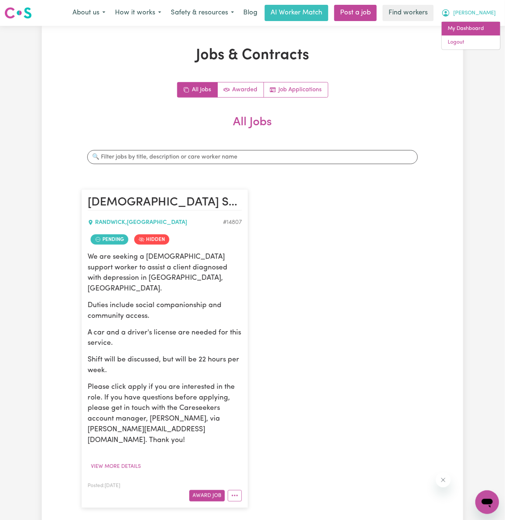 Image resolution: width=505 pixels, height=520 pixels. Describe the element at coordinates (471, 43) in the screenshot. I see `a: Logout` at that location.